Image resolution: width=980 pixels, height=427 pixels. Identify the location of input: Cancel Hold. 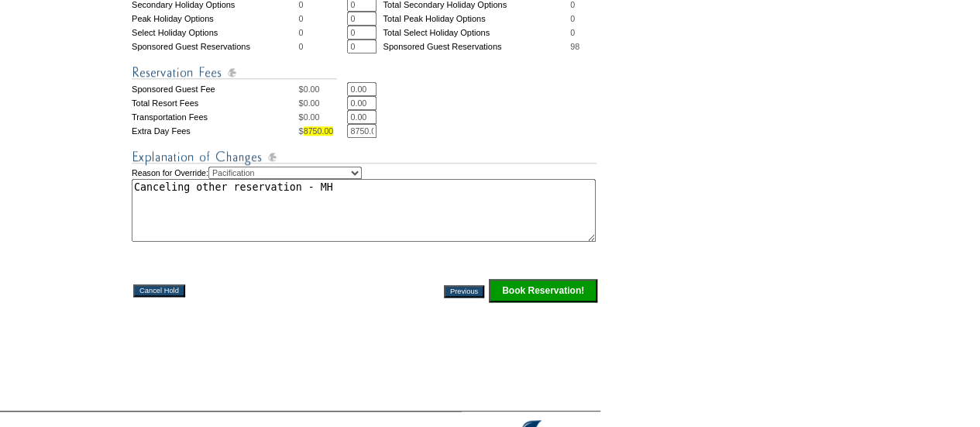
(158, 290).